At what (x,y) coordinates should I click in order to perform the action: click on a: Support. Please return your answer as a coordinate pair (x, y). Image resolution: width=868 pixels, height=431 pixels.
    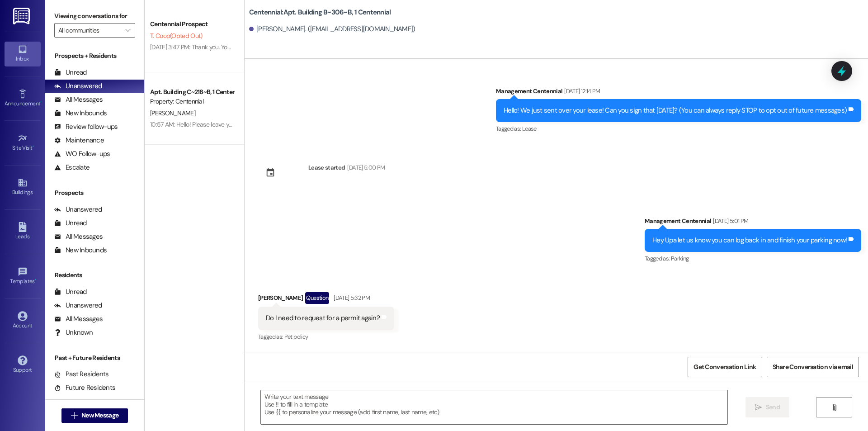
    Looking at the image, I should click on (23, 365).